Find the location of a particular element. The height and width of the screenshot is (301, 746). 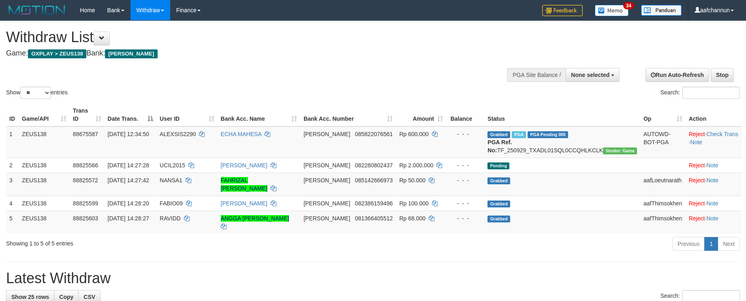

th: Status is located at coordinates (562, 115).